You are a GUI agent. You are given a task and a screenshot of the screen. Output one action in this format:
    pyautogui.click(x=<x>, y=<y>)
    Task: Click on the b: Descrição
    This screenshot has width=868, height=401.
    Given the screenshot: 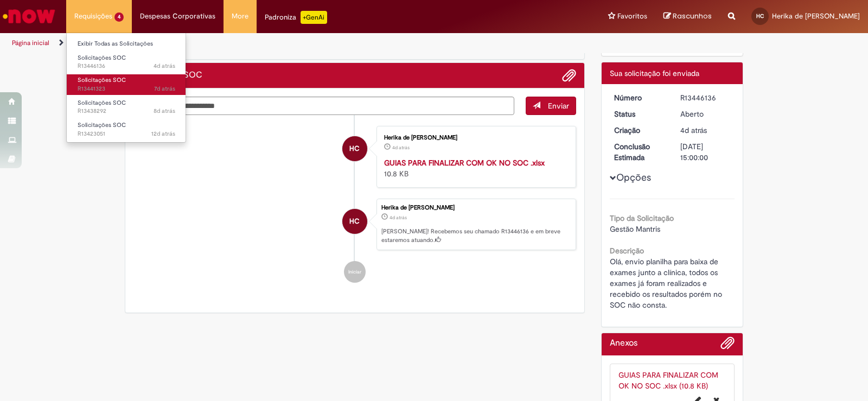 What is the action you would take?
    pyautogui.click(x=627, y=251)
    